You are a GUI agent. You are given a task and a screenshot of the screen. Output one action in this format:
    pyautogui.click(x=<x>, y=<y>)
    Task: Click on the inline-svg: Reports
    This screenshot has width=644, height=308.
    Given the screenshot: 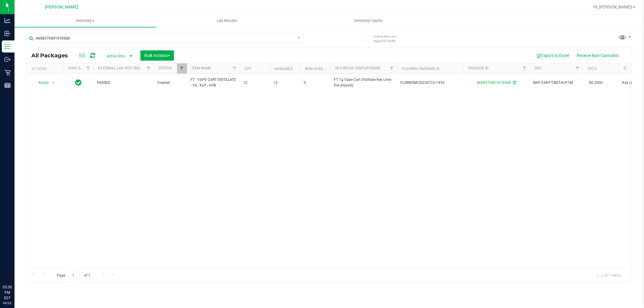 What is the action you would take?
    pyautogui.click(x=8, y=85)
    